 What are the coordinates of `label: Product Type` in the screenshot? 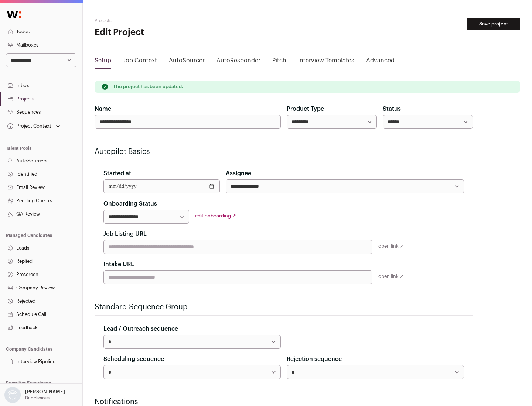 It's located at (305, 109).